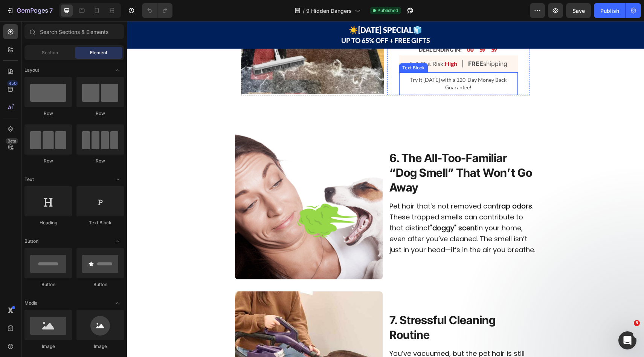  Describe the element at coordinates (50, 53) in the screenshot. I see `span: Section` at that location.